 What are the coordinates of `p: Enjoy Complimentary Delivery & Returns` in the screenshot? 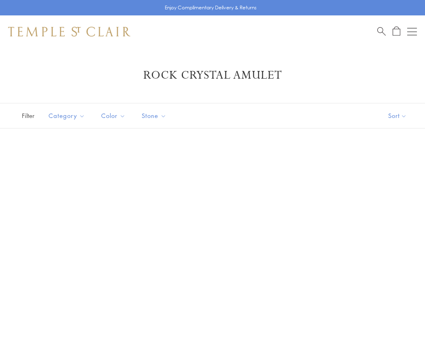 It's located at (211, 8).